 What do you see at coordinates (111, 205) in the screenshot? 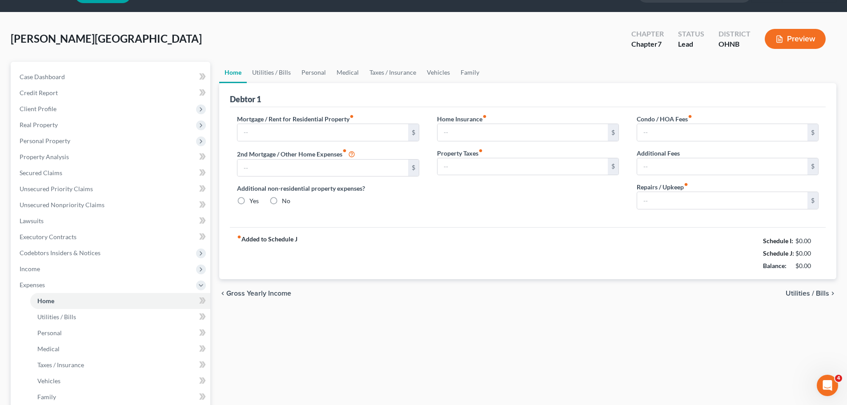
I see `a: Unsecured Nonpriority Claims` at bounding box center [111, 205].